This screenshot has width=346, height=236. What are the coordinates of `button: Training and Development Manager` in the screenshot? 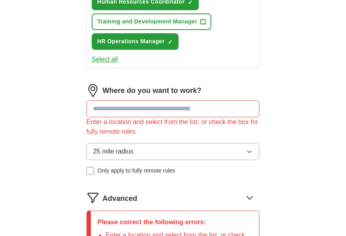 It's located at (152, 21).